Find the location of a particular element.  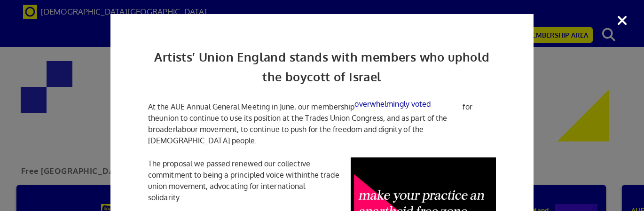

h1: Artists’ Union England stands with members who uphold the boycott of Israel is located at coordinates (322, 67).